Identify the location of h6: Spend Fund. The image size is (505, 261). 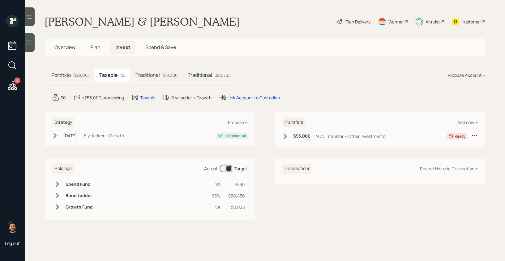
(79, 184).